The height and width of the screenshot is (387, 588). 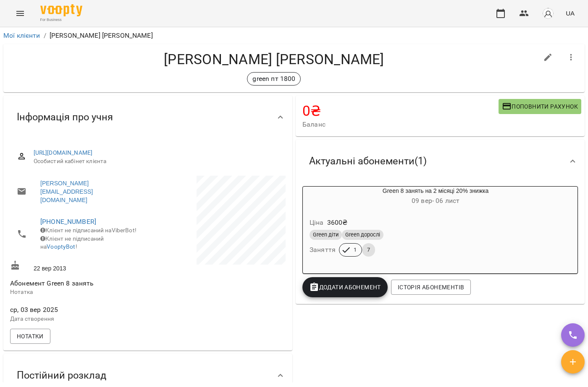 What do you see at coordinates (78, 267) in the screenshot?
I see `div: 22 вер 2013` at bounding box center [78, 267].